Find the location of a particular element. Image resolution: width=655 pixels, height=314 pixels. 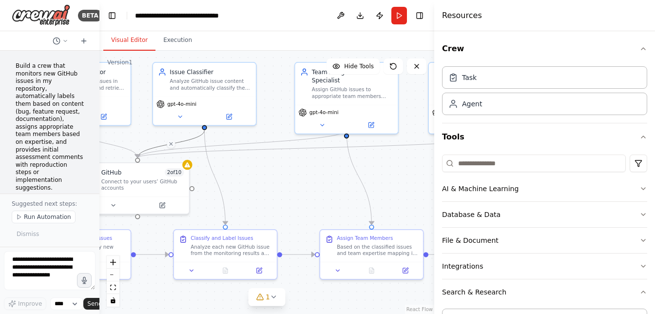

button: Hide left sidebar is located at coordinates (112, 16).